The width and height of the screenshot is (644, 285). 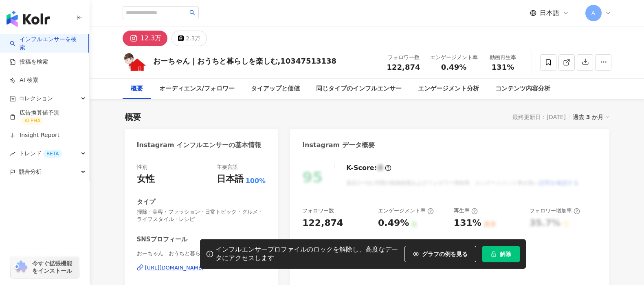 What do you see at coordinates (34, 135) in the screenshot?
I see `a: Insight Report` at bounding box center [34, 135].